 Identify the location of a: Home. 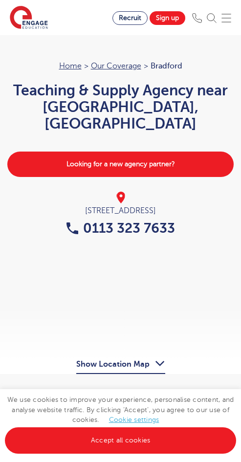
(70, 66).